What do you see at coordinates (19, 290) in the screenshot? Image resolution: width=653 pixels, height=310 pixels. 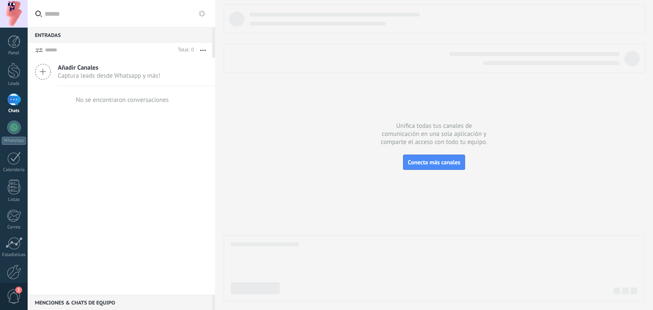 I see `span: 2` at bounding box center [19, 290].